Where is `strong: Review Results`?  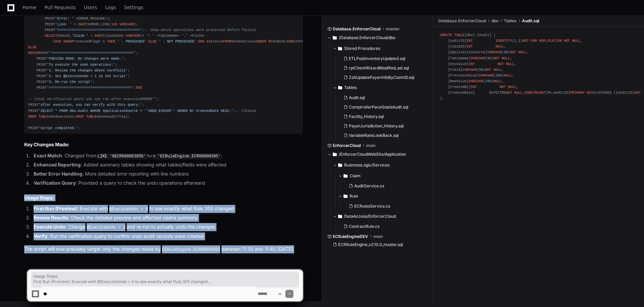 strong: Review Results is located at coordinates (51, 217).